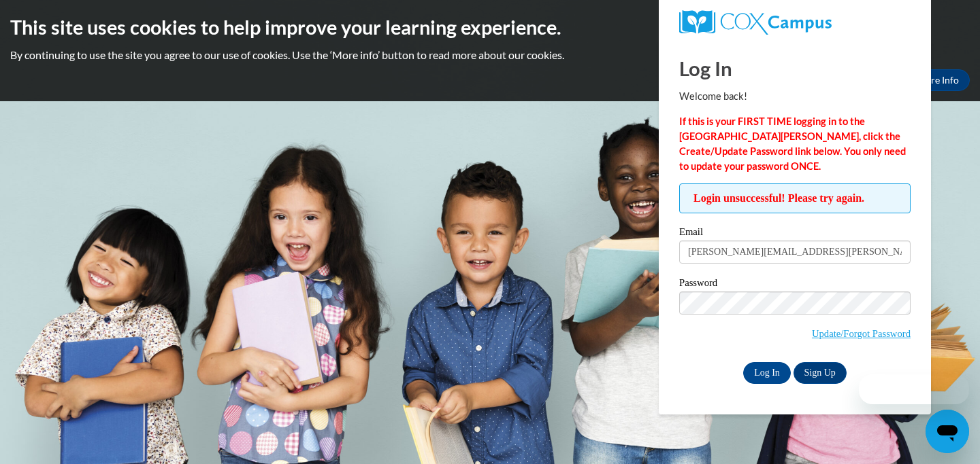 The height and width of the screenshot is (464, 980). I want to click on label: Email, so click(795, 234).